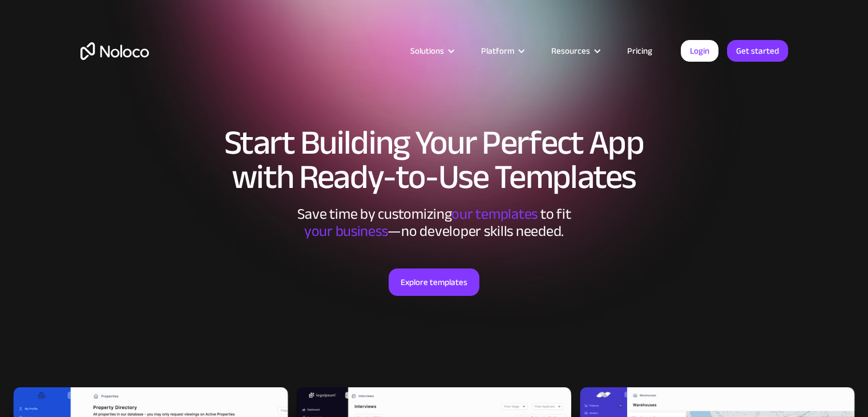  Describe the element at coordinates (115, 51) in the screenshot. I see `a: home` at that location.